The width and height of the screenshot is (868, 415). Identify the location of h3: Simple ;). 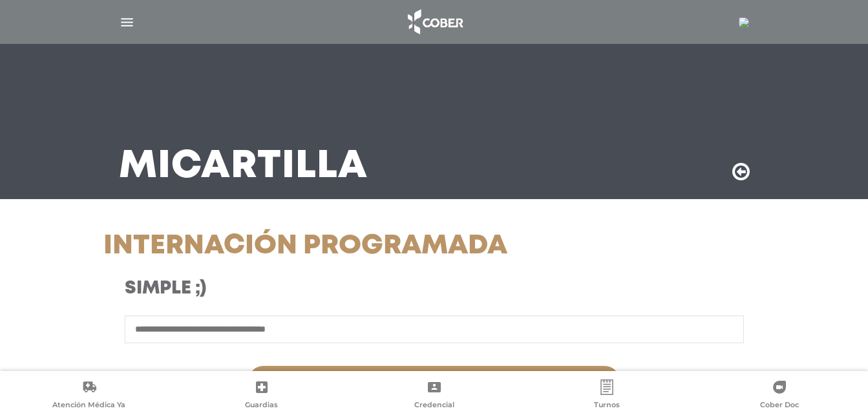
(320, 289).